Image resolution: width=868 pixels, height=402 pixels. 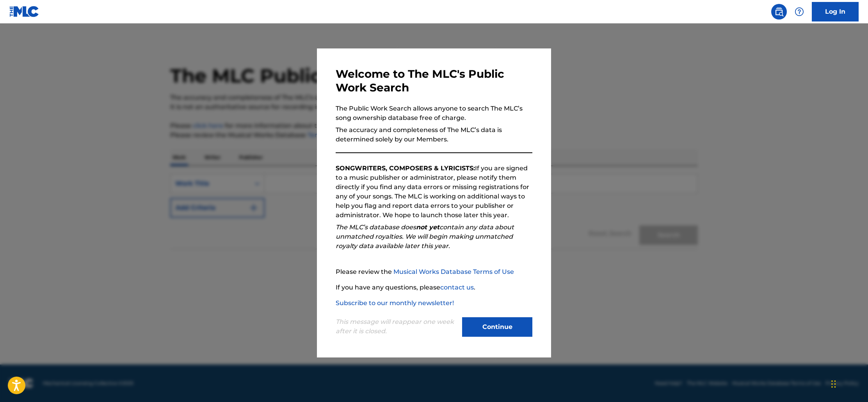 What do you see at coordinates (424, 236) in the screenshot?
I see `em: The MLC’s database does contain any data about unmatched royalties. We will begin making unmatche...` at bounding box center [424, 236].